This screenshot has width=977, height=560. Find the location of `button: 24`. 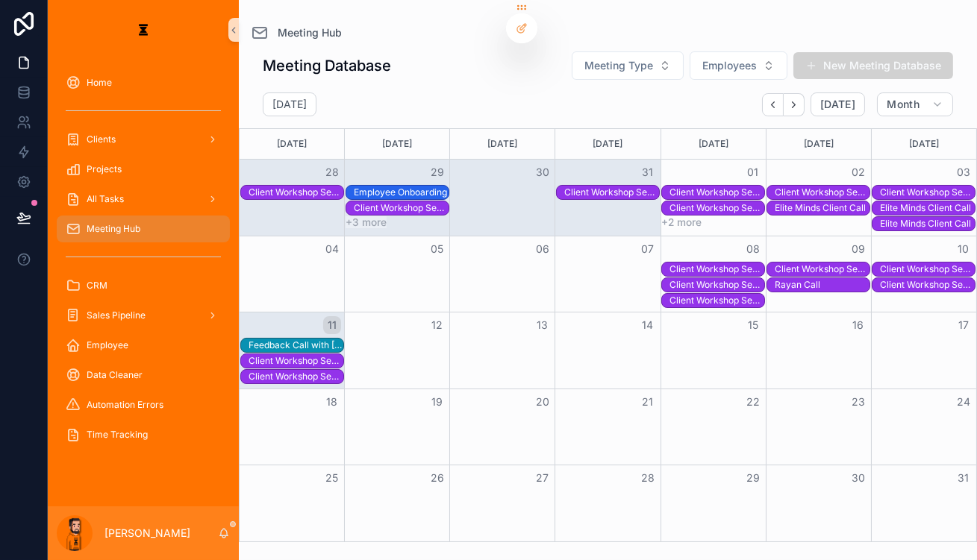

button: 24 is located at coordinates (964, 402).